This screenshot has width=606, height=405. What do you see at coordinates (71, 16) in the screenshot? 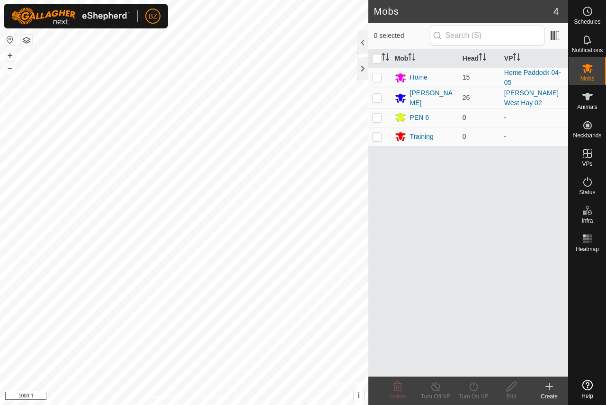
I see `img: Gallagher Logo` at bounding box center [71, 16].